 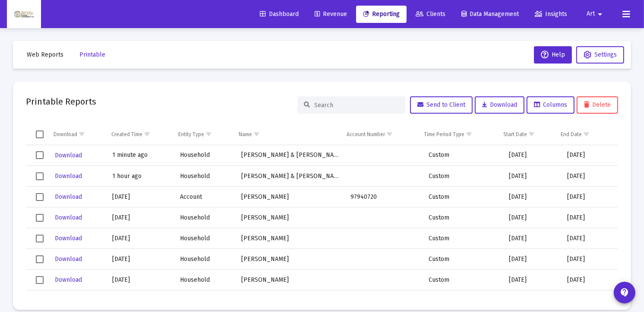 What do you see at coordinates (600, 14) in the screenshot?
I see `mat-icon: arrow_drop_down` at bounding box center [600, 14].